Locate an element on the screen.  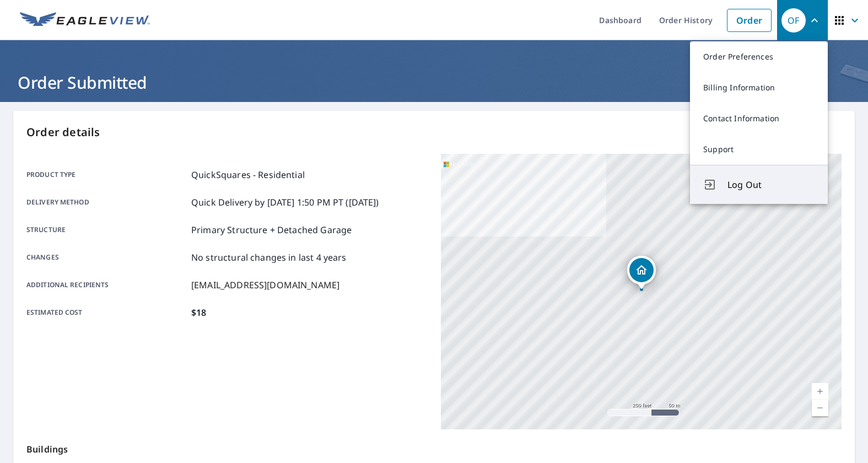
a: Current Level 17, Zoom In is located at coordinates (820, 391).